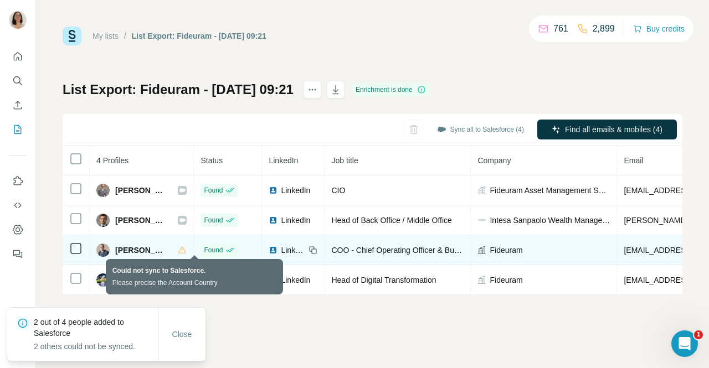 The width and height of the screenshot is (709, 368). Describe the element at coordinates (607, 130) in the screenshot. I see `button: Find all emails & mobiles (4)` at that location.